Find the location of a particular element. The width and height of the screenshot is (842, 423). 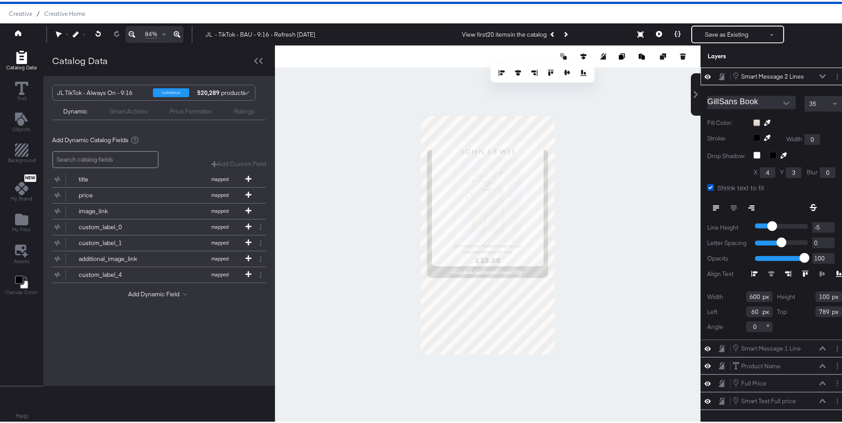

div: custom_label_4 is located at coordinates (110, 273).